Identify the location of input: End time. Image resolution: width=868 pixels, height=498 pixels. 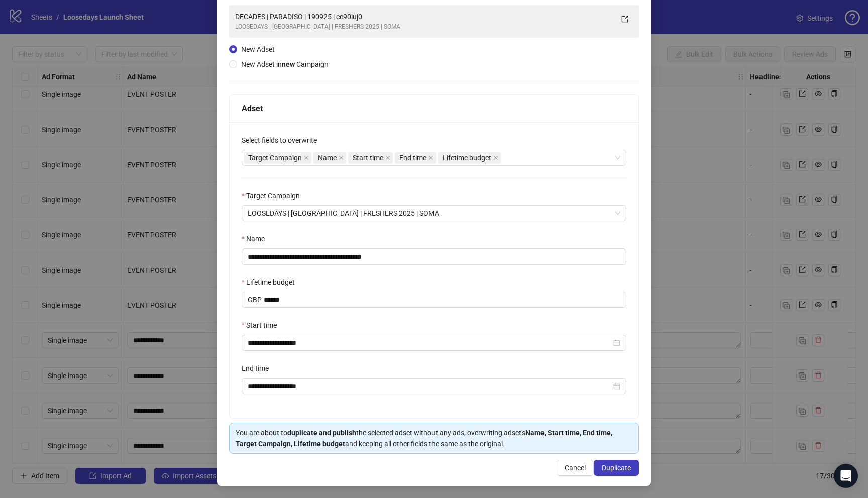
(430, 386).